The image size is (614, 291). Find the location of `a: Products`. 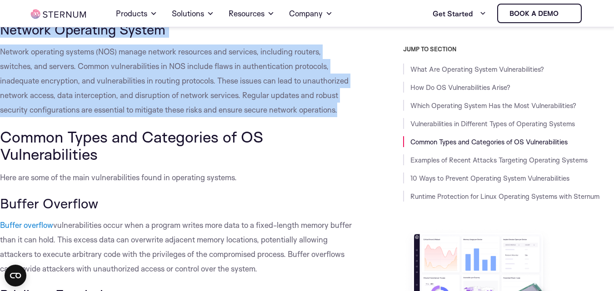

a: Products is located at coordinates (136, 14).